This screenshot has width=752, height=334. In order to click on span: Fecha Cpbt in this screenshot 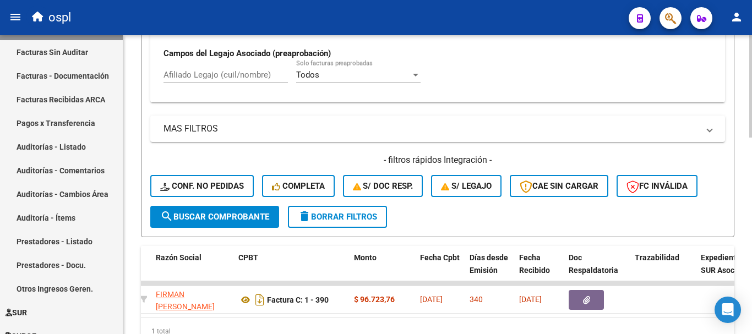, I will do `click(440, 258)`.